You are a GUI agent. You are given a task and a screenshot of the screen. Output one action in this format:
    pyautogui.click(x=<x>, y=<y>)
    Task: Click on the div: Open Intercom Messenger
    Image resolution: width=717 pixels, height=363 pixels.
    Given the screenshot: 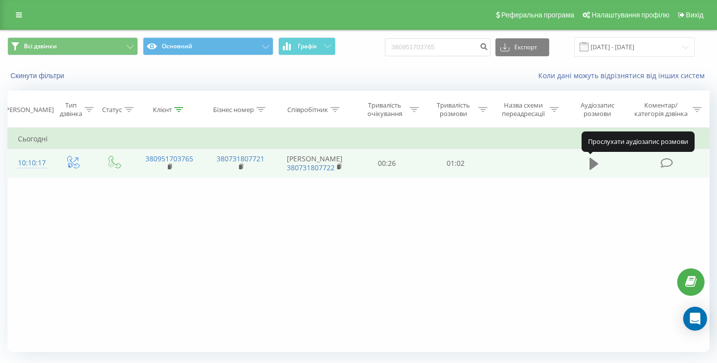 What is the action you would take?
    pyautogui.click(x=695, y=319)
    